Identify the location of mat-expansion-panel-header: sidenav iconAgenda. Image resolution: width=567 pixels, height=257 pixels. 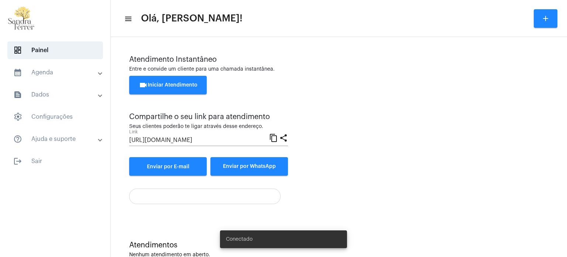
(57, 72).